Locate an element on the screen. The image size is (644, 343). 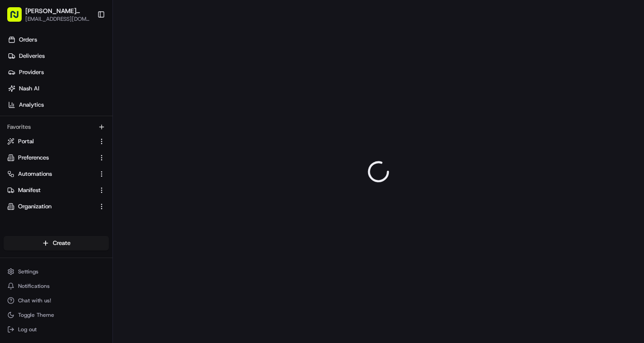
button: Notes is located at coordinates (149, 278).